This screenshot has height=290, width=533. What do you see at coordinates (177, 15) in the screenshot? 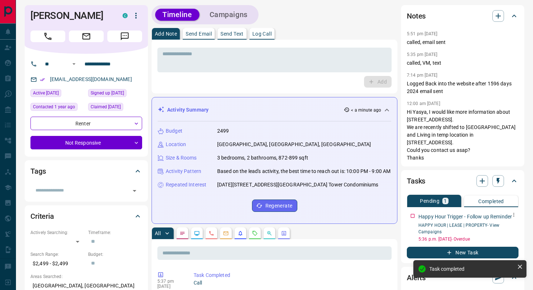
I see `button: Timeline` at bounding box center [177, 15].